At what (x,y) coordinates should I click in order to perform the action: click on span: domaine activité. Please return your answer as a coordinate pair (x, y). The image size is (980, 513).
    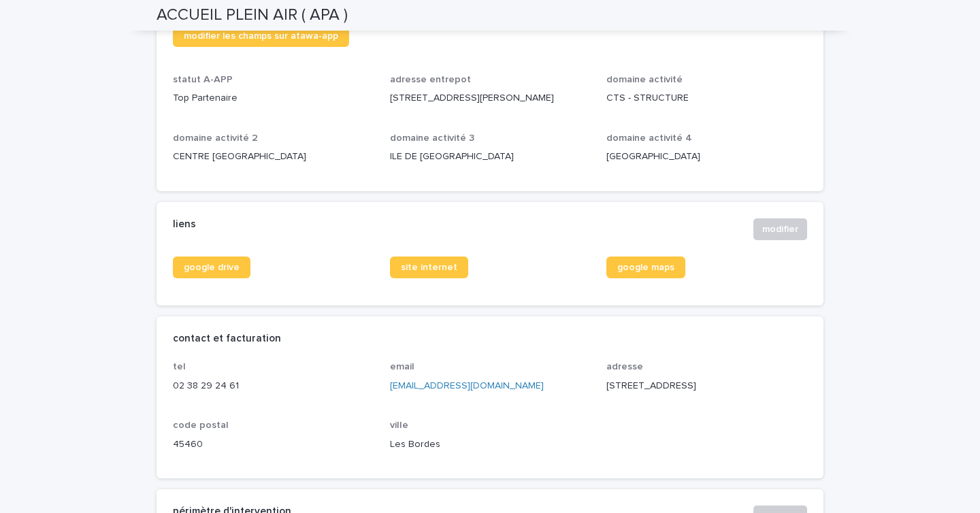
    Looking at the image, I should click on (644, 79).